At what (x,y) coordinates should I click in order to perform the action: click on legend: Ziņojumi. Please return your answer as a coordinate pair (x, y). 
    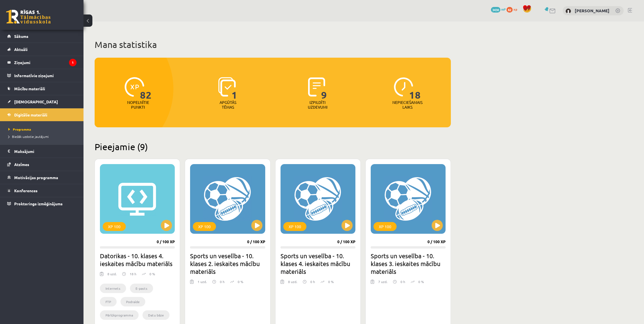
    Looking at the image, I should click on (45, 62).